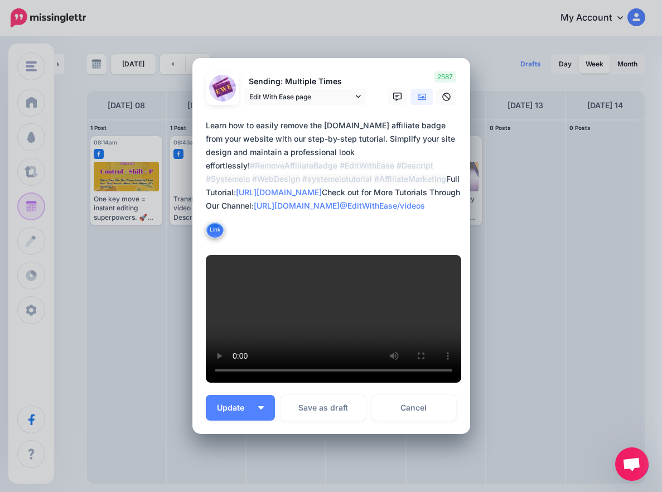 This screenshot has height=492, width=662. What do you see at coordinates (235, 408) in the screenshot?
I see `span: Update` at bounding box center [235, 408].